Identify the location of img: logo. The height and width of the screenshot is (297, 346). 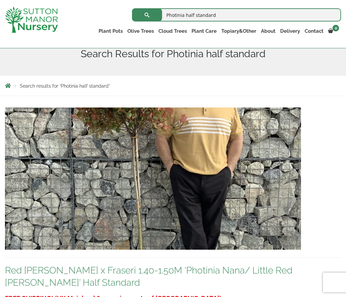
(31, 20).